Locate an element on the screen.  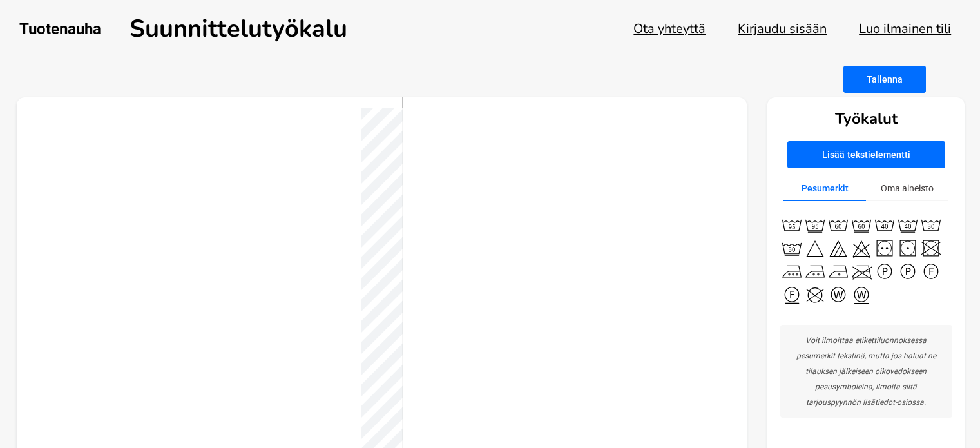
h3: Työkalut is located at coordinates (866, 119).